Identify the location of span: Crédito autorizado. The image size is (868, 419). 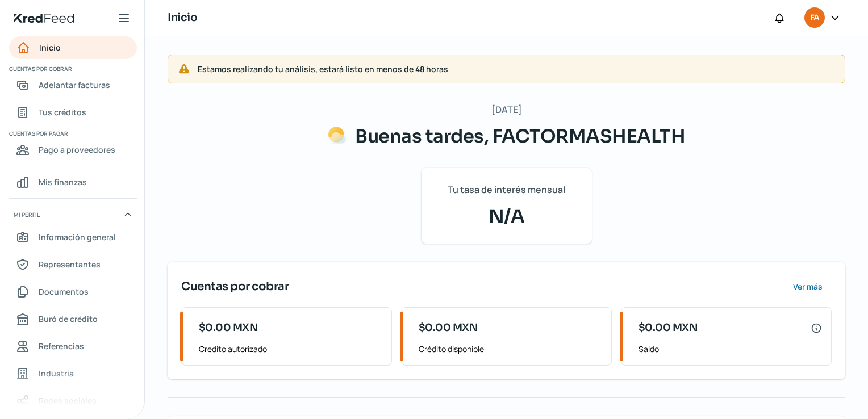
(290, 349).